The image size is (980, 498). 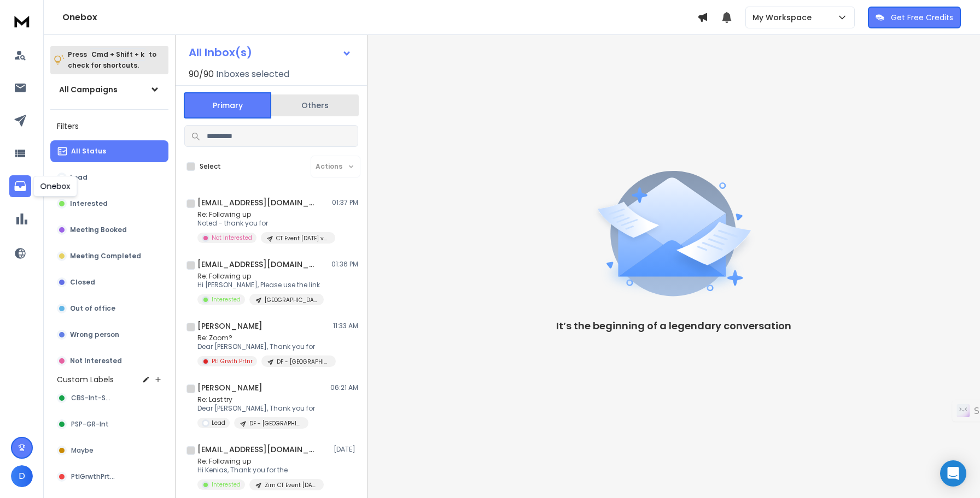 I want to click on p: My Workspace, so click(x=784, y=18).